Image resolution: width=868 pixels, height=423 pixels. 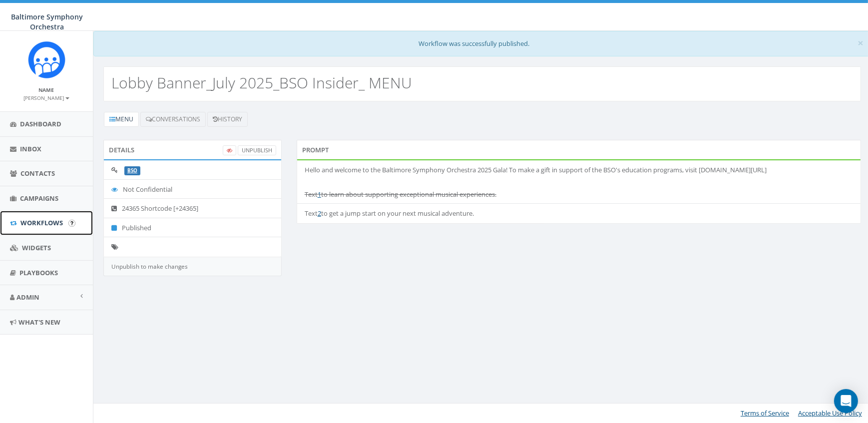 What do you see at coordinates (830, 413) in the screenshot?
I see `a: Acceptable Use Policy` at bounding box center [830, 413].